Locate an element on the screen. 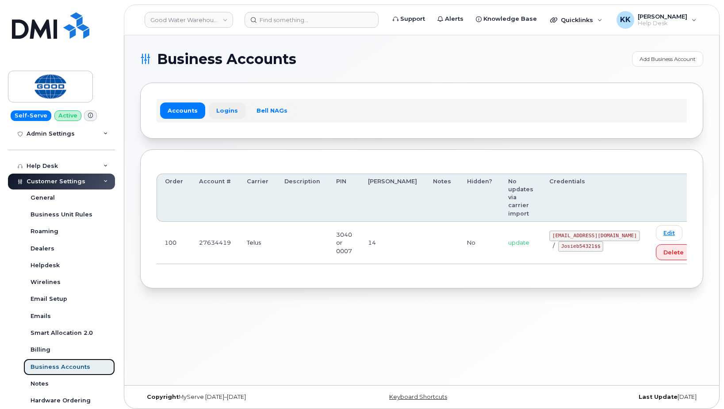  span: update is located at coordinates (519, 243).